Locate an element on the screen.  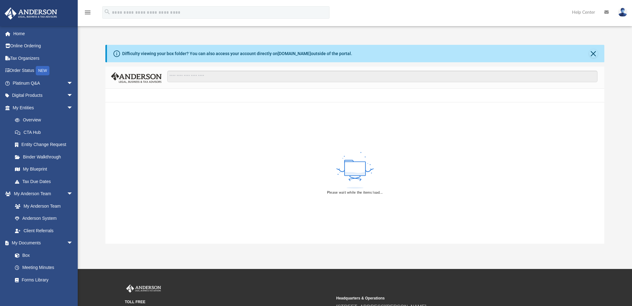
a: Entity Change Request is located at coordinates (45, 145).